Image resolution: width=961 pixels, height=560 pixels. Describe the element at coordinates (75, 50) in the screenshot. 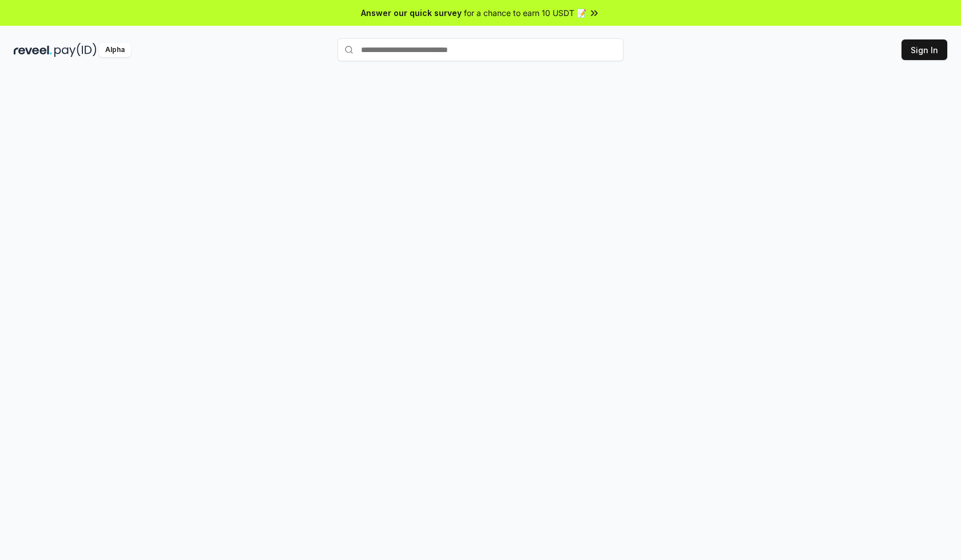

I see `img: pay_id` at that location.